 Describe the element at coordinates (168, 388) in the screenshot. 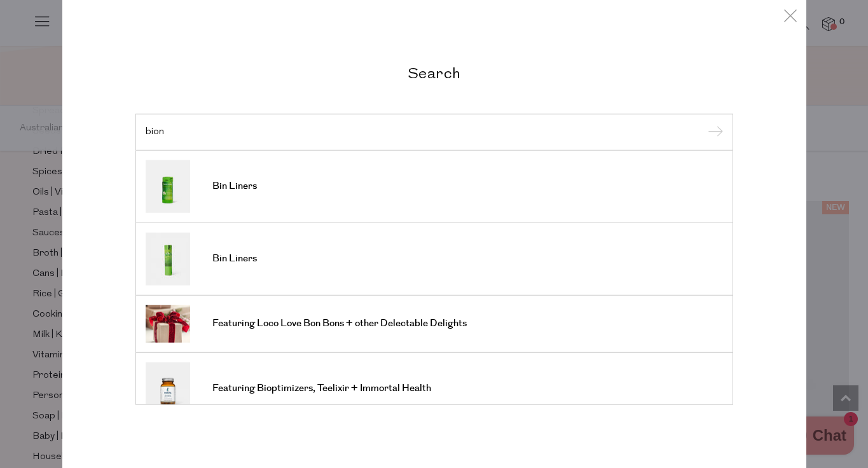

I see `img: Featuring Bioptimizers, Teelixir + Immortal Health` at that location.